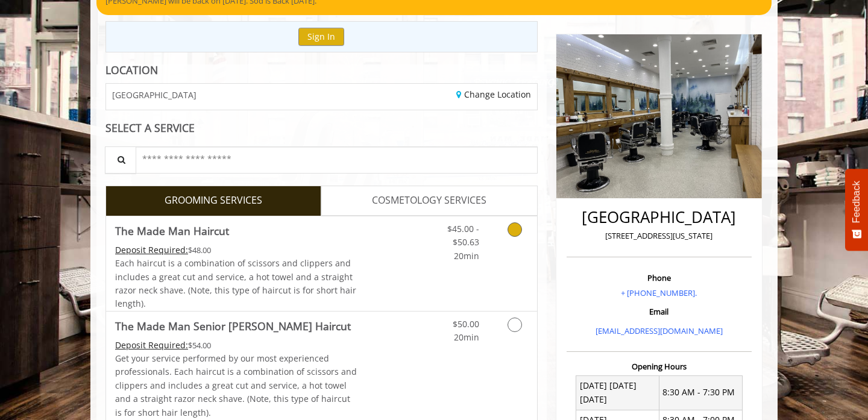 The width and height of the screenshot is (868, 420). I want to click on td: 8:30 AM - 7:30 PM, so click(700, 392).